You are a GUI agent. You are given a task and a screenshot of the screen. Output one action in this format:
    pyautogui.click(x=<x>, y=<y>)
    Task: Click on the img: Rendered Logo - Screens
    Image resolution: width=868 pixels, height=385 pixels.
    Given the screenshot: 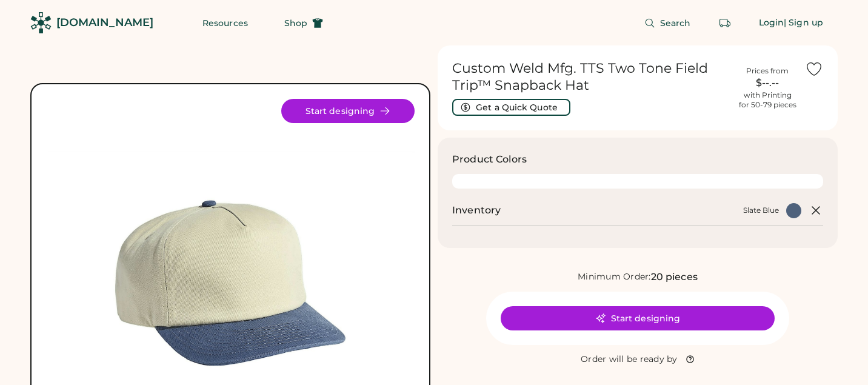 What is the action you would take?
    pyautogui.click(x=40, y=23)
    